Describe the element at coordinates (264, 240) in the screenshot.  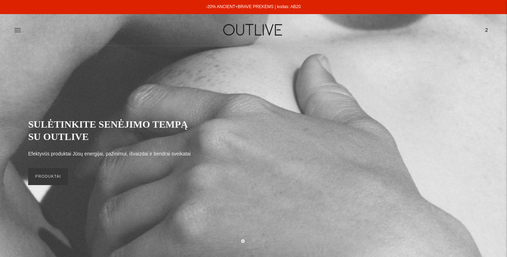
I see `button: Move carousel to slide 3` at that location.